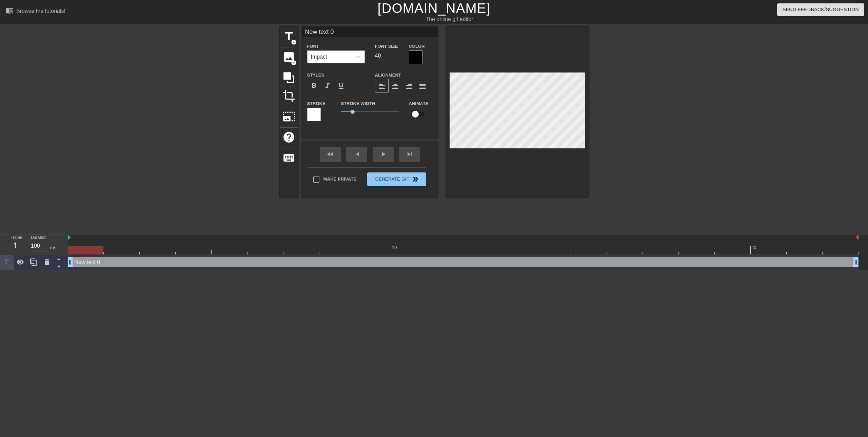 This screenshot has height=437, width=868. I want to click on span: skip_next, so click(409, 154).